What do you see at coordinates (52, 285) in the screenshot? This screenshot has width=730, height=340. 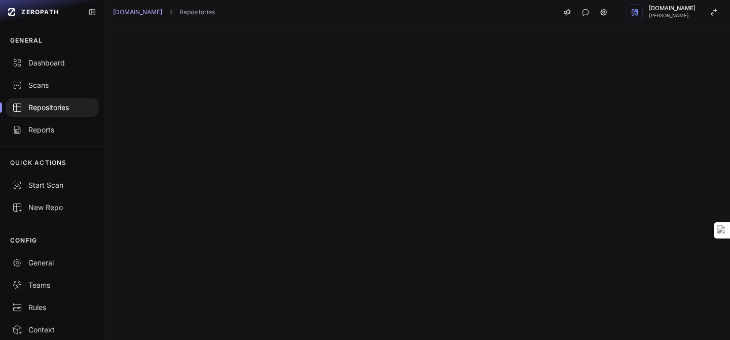 I see `div: Teams` at bounding box center [52, 285].